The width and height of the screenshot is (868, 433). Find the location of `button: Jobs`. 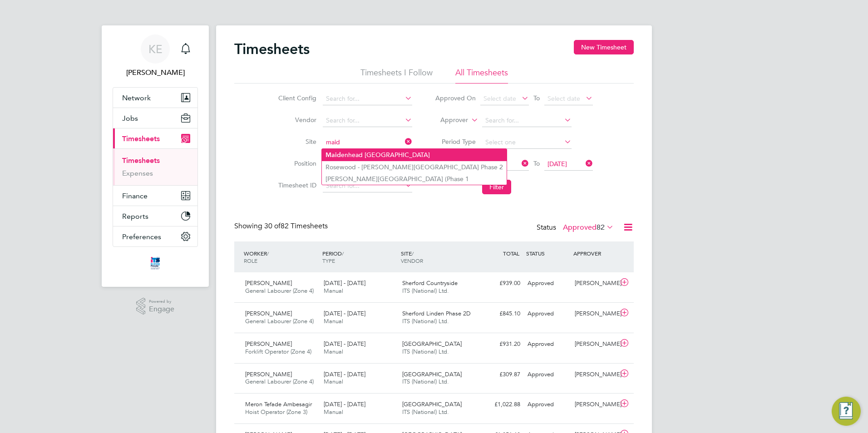

button: Jobs is located at coordinates (156, 118).